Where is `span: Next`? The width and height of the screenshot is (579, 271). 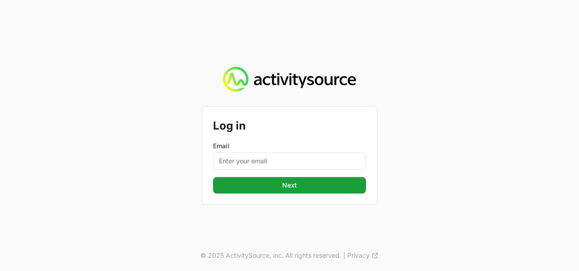
span: Next is located at coordinates (290, 185).